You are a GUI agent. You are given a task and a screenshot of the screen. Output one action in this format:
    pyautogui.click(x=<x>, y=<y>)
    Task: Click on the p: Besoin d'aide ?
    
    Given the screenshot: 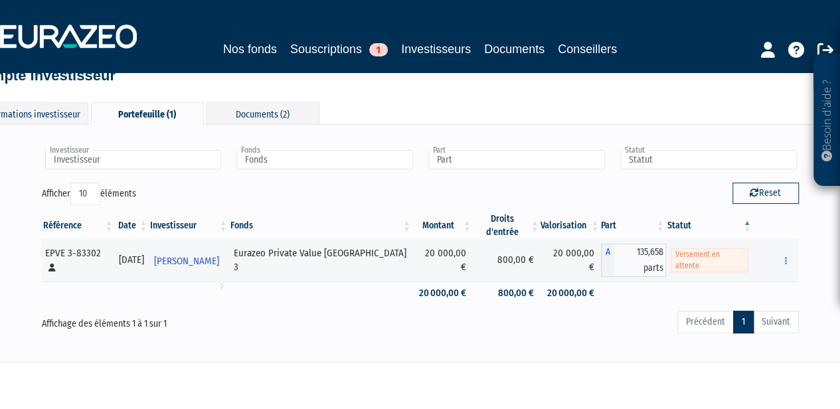 What is the action you would take?
    pyautogui.click(x=827, y=120)
    